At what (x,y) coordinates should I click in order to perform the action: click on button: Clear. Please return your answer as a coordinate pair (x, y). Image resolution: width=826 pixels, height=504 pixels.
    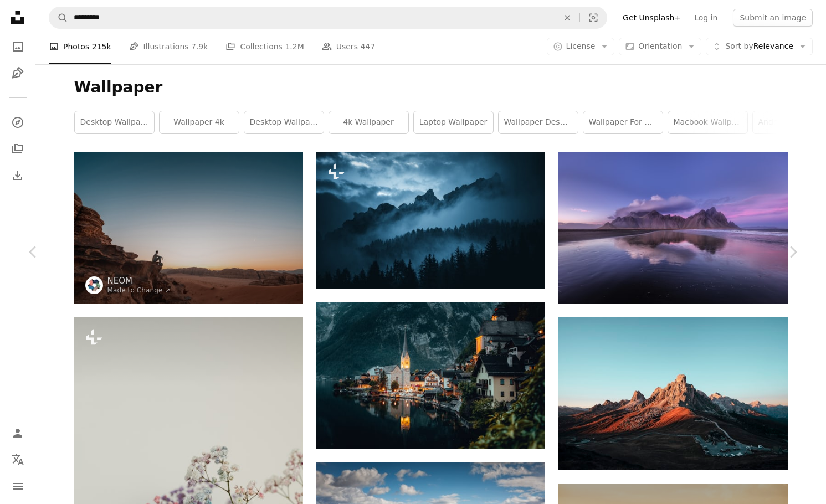
    Looking at the image, I should click on (568, 18).